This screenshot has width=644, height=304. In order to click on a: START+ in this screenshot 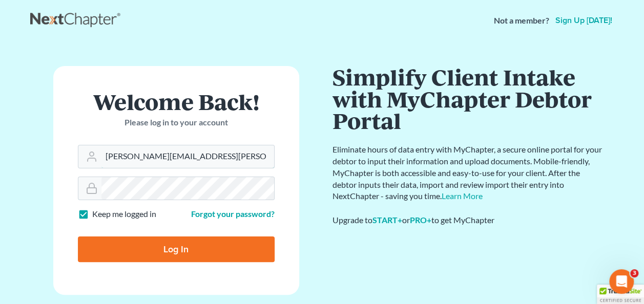, I will do `click(388, 220)`.